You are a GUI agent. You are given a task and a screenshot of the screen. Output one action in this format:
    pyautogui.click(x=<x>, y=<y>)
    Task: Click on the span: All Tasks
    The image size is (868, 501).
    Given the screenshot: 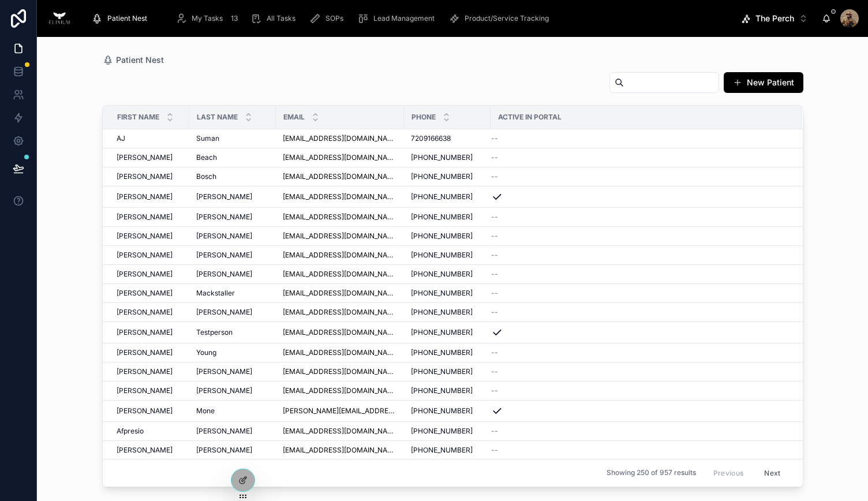 What is the action you would take?
    pyautogui.click(x=281, y=19)
    